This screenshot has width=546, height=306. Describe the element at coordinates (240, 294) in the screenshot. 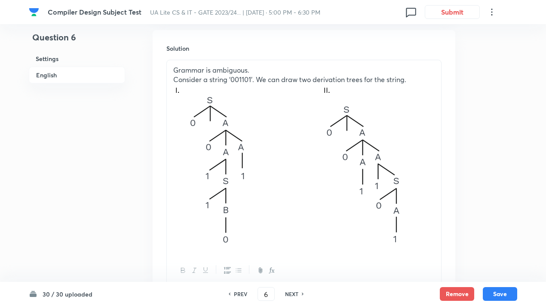

I see `h6: PREV` at that location.